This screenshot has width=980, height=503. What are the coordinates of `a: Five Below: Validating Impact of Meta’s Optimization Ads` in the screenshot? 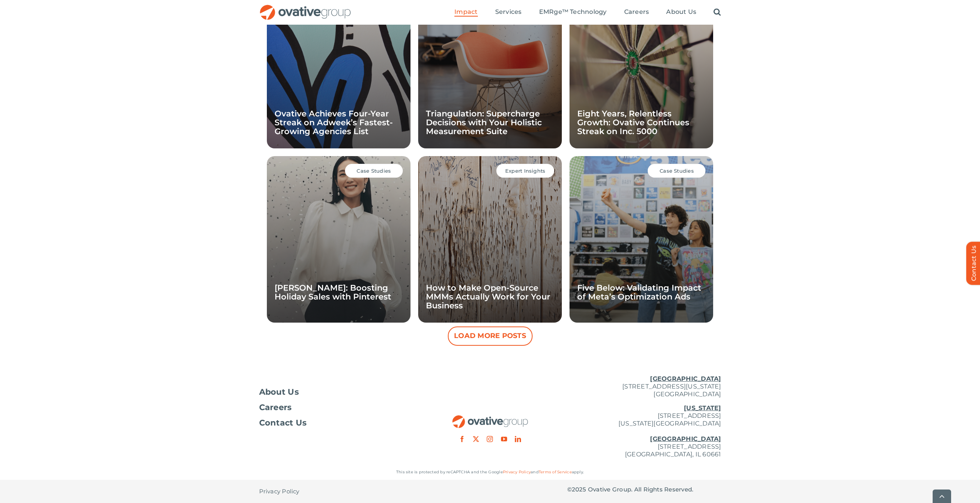 It's located at (639, 292).